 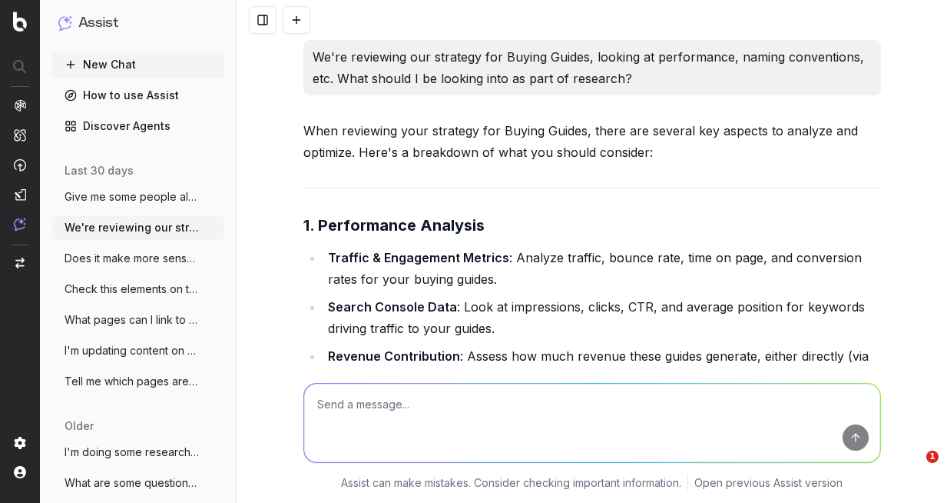 What do you see at coordinates (138, 95) in the screenshot?
I see `a: How to use Assist` at bounding box center [138, 95].